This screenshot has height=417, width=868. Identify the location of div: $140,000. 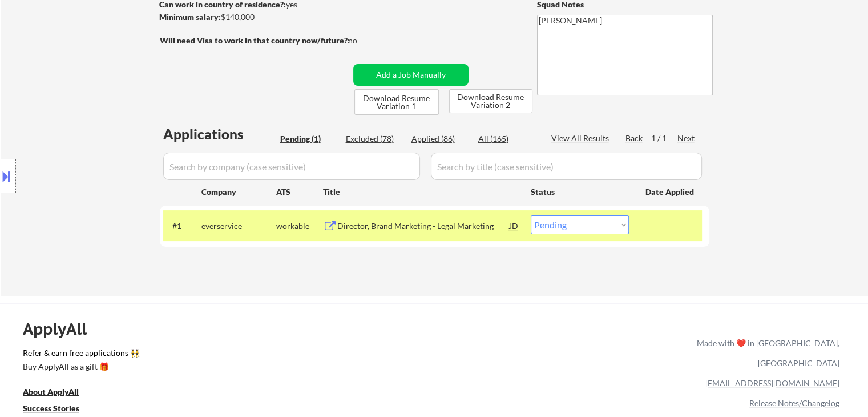
(254, 17).